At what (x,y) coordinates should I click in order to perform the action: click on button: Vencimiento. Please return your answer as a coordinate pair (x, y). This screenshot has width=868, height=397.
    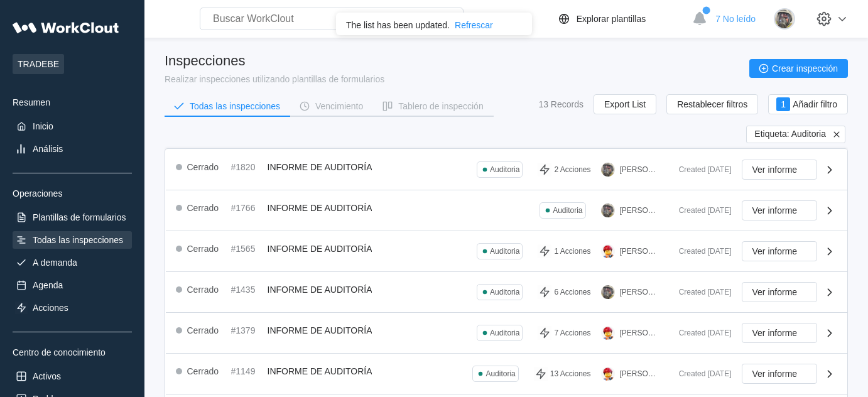
    Looking at the image, I should click on (332, 106).